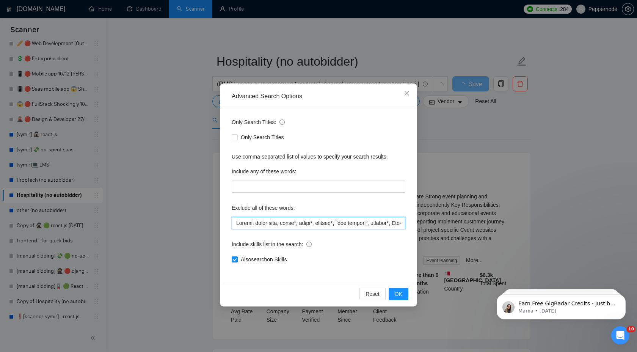 This screenshot has width=637, height=352. I want to click on span: OK, so click(398, 294).